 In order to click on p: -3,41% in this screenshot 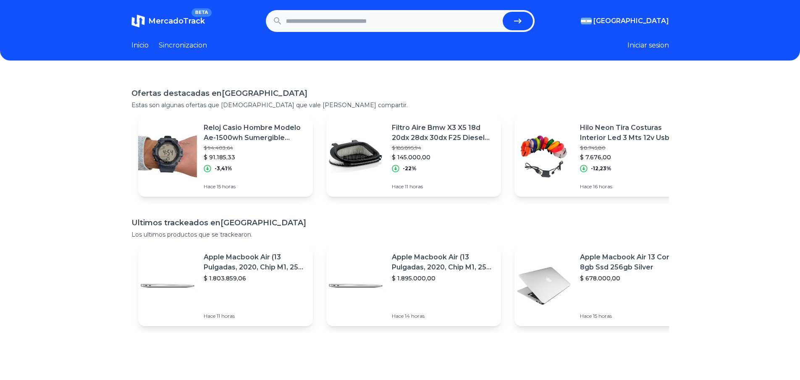, I will do `click(223, 168)`.